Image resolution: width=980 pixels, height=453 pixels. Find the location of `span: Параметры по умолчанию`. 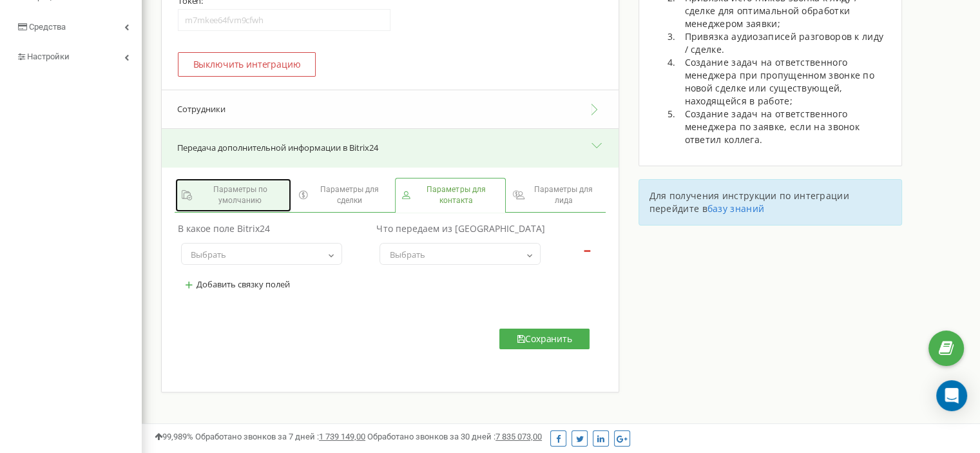

span: Параметры по умолчанию is located at coordinates (240, 195).